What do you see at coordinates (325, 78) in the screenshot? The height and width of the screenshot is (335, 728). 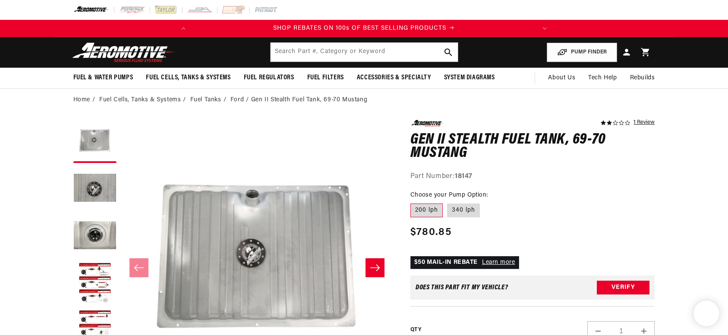 I see `span: Fuel Filters` at bounding box center [325, 78].